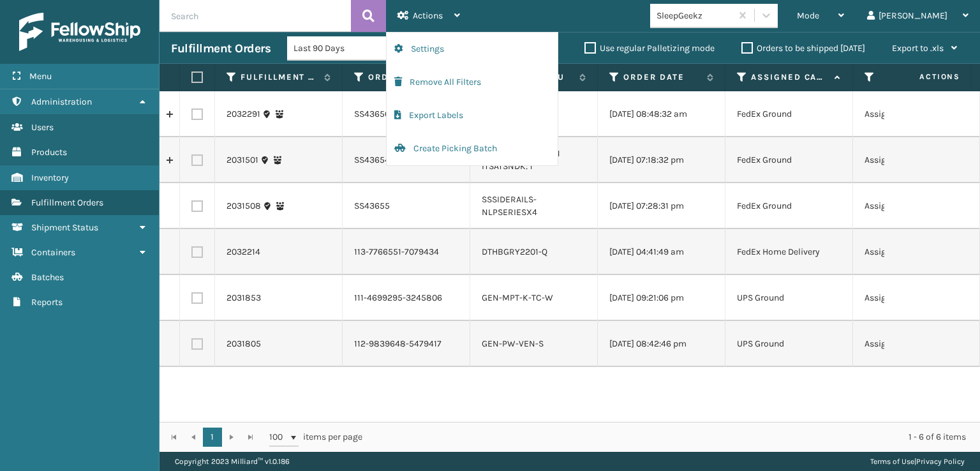 This screenshot has height=471, width=980. What do you see at coordinates (509, 206) in the screenshot?
I see `a: SSSIDERAILS-NLPSERIESX4` at bounding box center [509, 206].